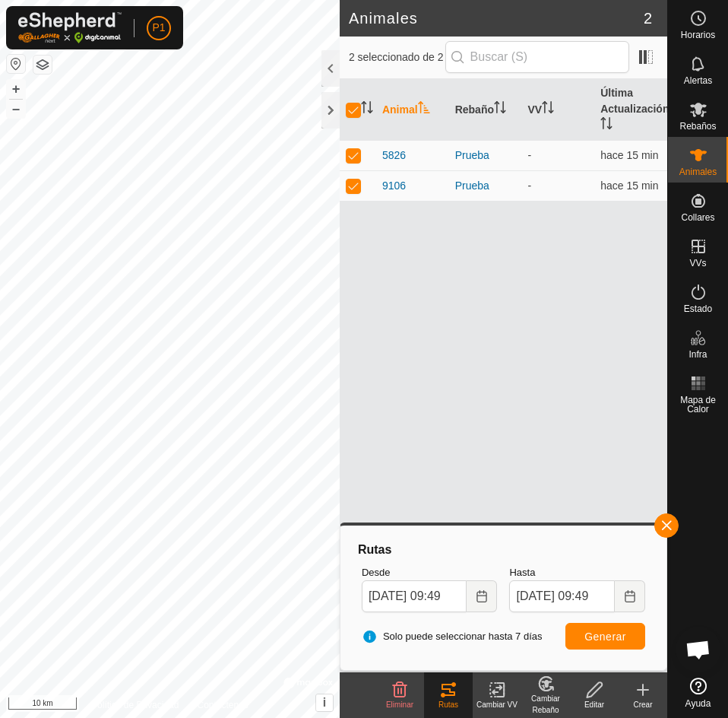 Image resolution: width=728 pixels, height=718 pixels. I want to click on a: Ayuda, so click(698, 692).